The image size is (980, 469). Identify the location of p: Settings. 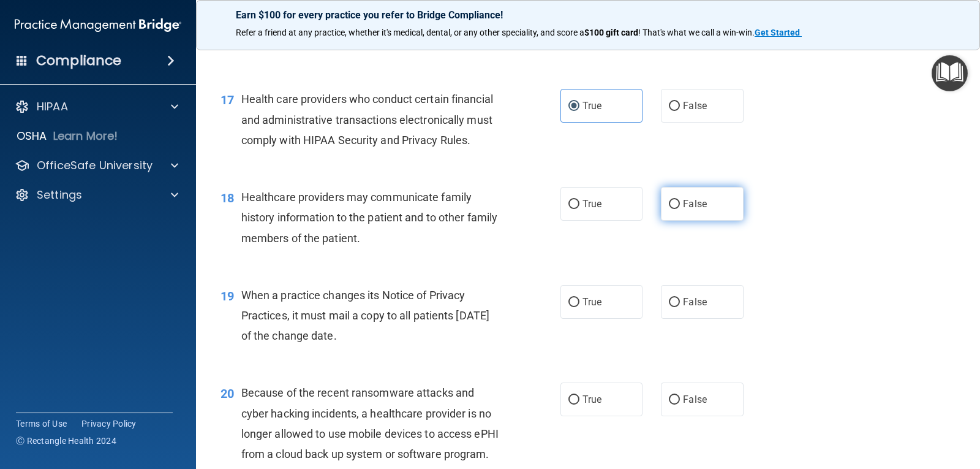
(59, 195).